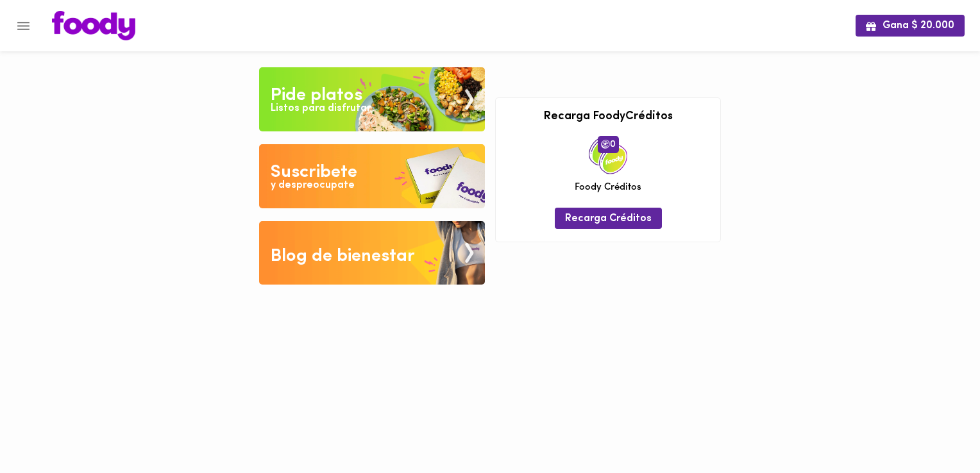  Describe the element at coordinates (608, 218) in the screenshot. I see `button: Recarga Créditos` at that location.